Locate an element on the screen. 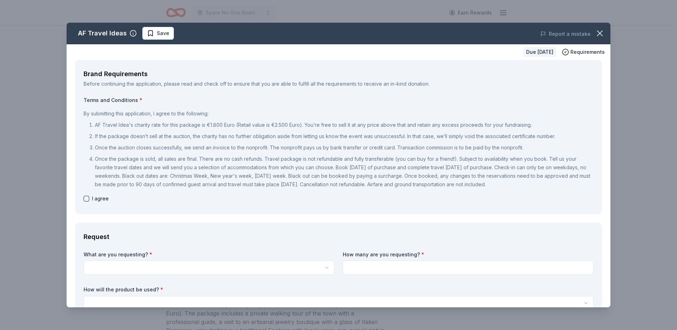 The height and width of the screenshot is (330, 677). span: Requirements is located at coordinates (588, 52).